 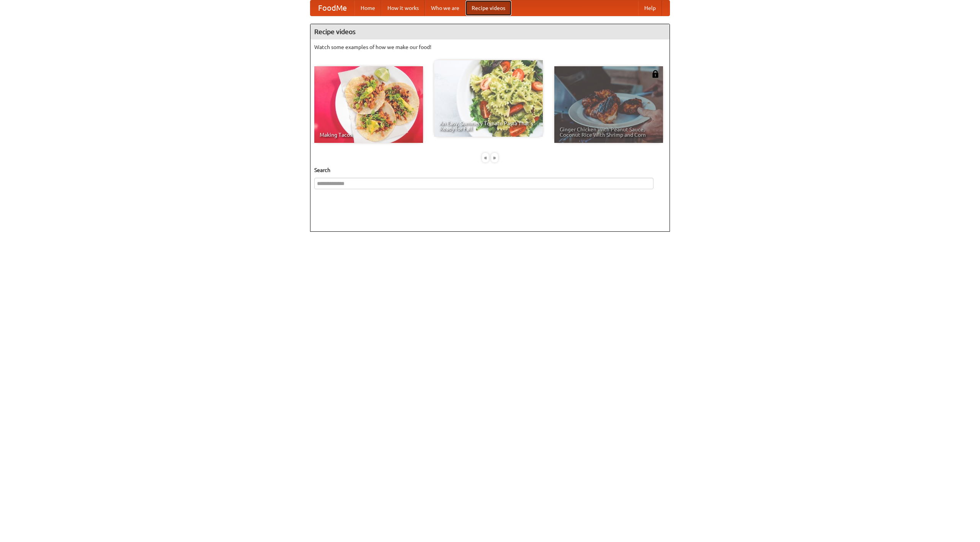 I want to click on h4: Recipe videos, so click(x=490, y=31).